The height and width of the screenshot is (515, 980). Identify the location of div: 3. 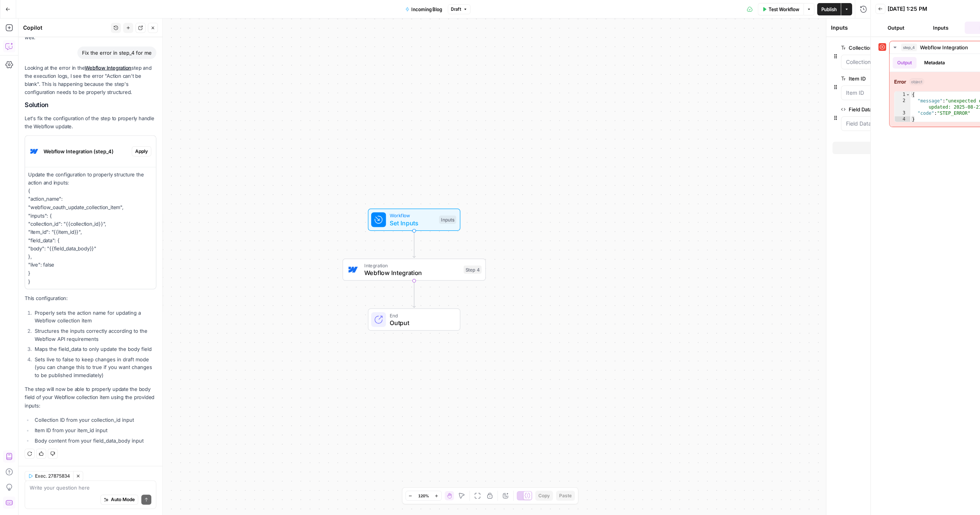
(902, 113).